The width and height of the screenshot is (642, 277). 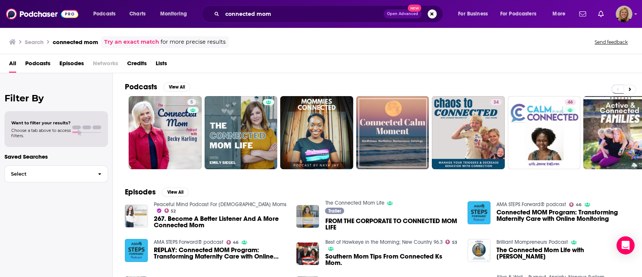 What do you see at coordinates (137, 65) in the screenshot?
I see `a: Credits` at bounding box center [137, 65].